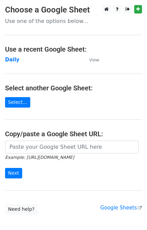  Describe the element at coordinates (73, 21) in the screenshot. I see `p: Use one of the options below...` at that location.